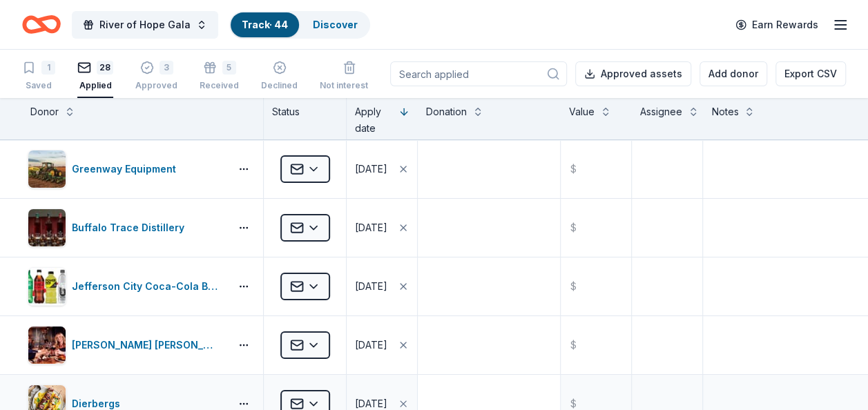 This screenshot has height=410, width=868. Describe the element at coordinates (279, 76) in the screenshot. I see `button: Declined` at that location.